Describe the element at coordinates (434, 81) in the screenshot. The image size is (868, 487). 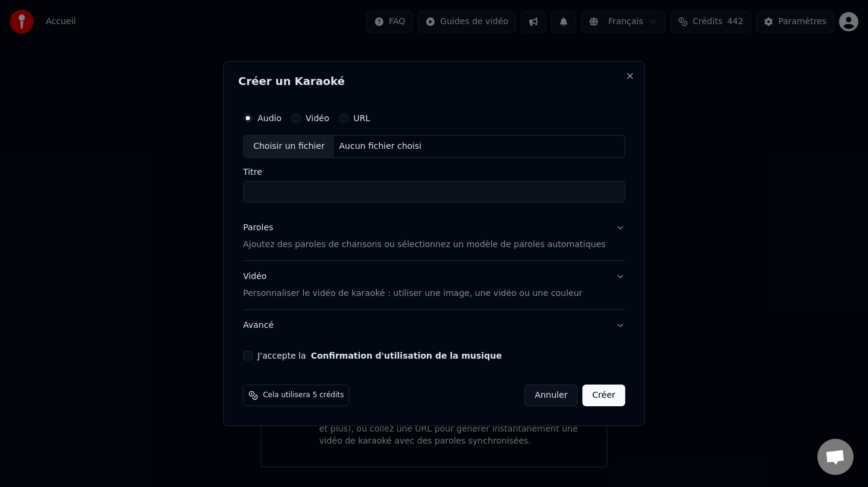
I see `h2: Créer un Karaoké` at that location.